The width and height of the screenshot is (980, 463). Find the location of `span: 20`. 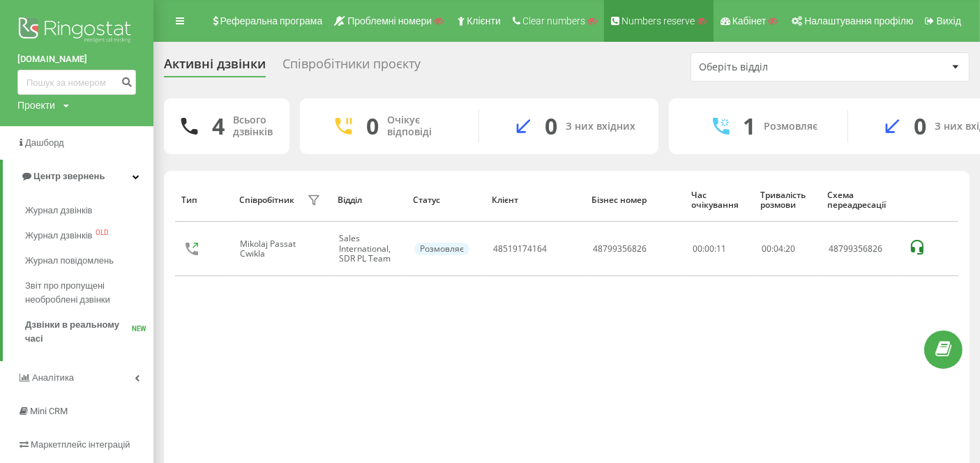

span: 20 is located at coordinates (791, 248).